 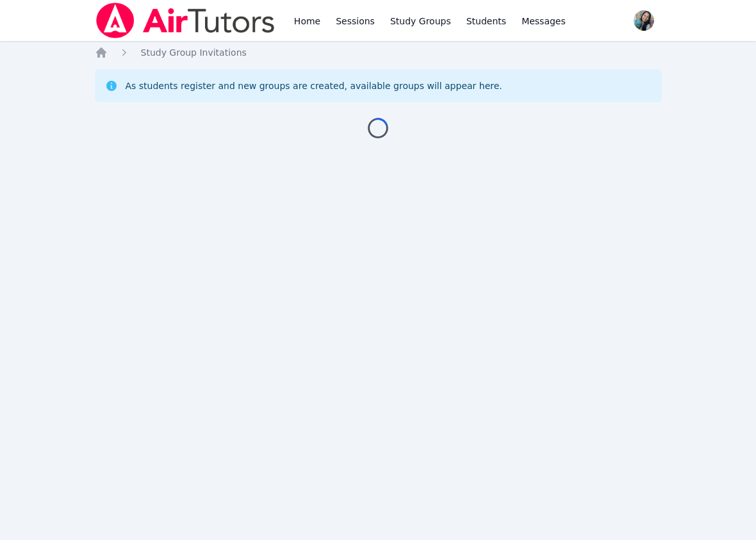 I want to click on img: Air Tutors, so click(x=185, y=20).